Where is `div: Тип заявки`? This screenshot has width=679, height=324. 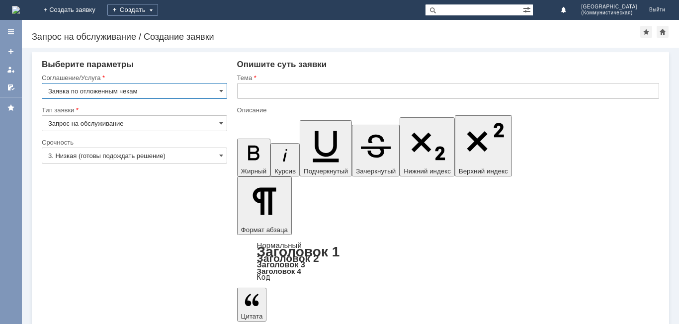
div: Тип заявки is located at coordinates (133, 110).